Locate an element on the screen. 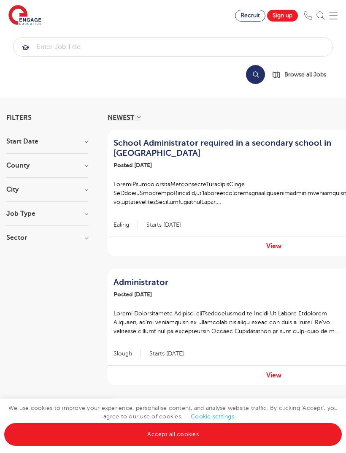  img: Phone is located at coordinates (308, 16).